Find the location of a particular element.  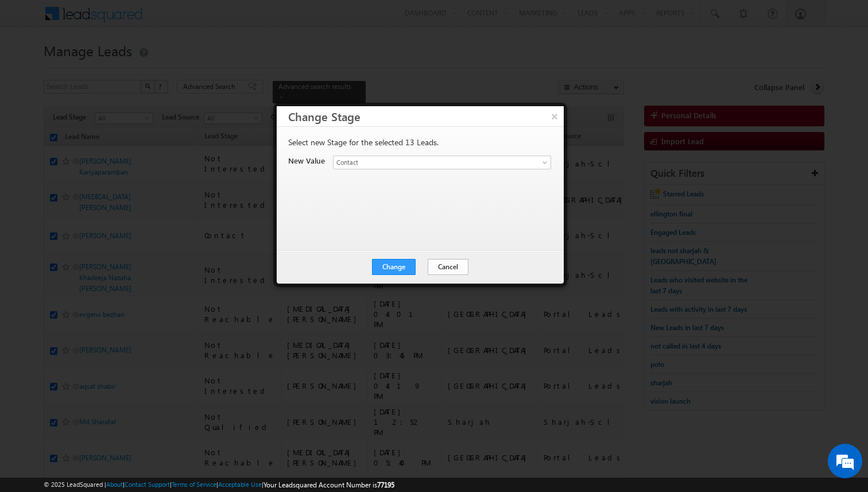

textarea: Type your message and hit 'Enter' is located at coordinates (112, 225).